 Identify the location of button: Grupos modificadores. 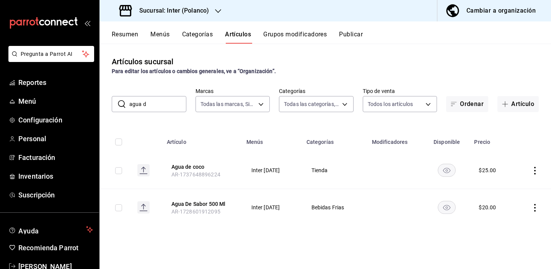
(295, 37).